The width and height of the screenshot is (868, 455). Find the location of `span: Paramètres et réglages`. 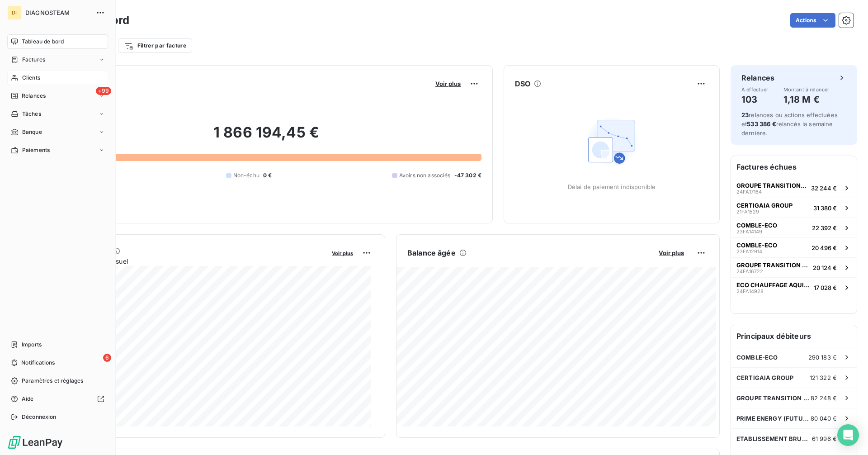

span: Paramètres et réglages is located at coordinates (53, 381).